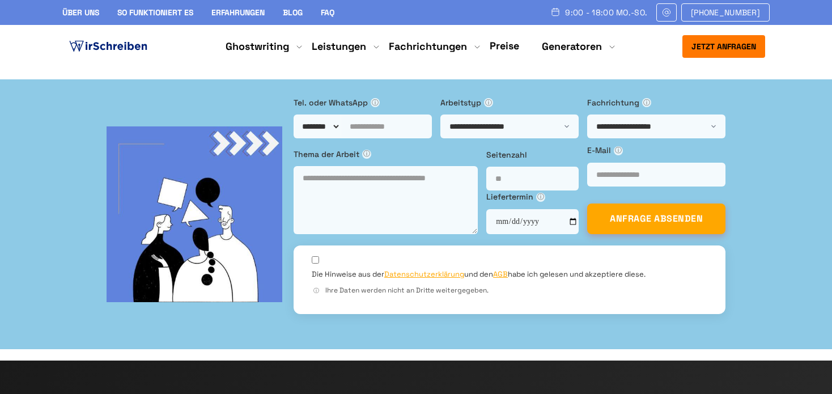 This screenshot has width=832, height=394. Describe the element at coordinates (257, 46) in the screenshot. I see `a: Ghostwriting` at that location.